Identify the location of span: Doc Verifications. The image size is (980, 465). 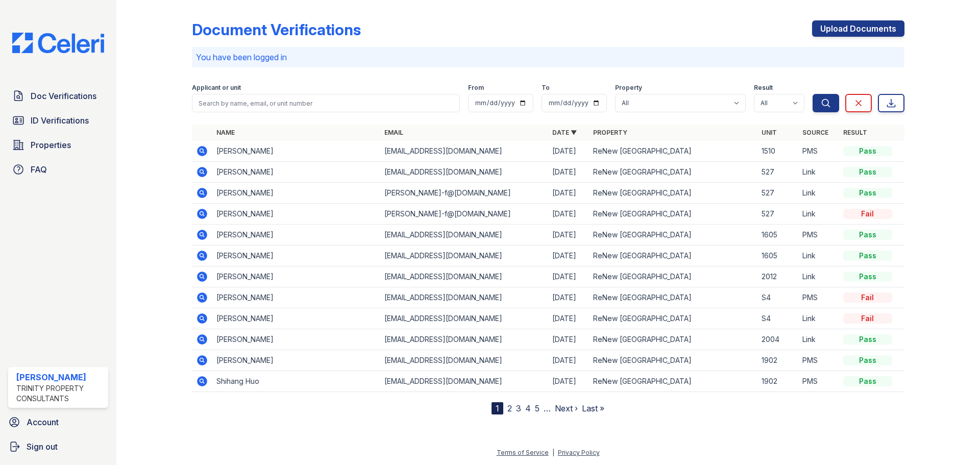
(64, 96).